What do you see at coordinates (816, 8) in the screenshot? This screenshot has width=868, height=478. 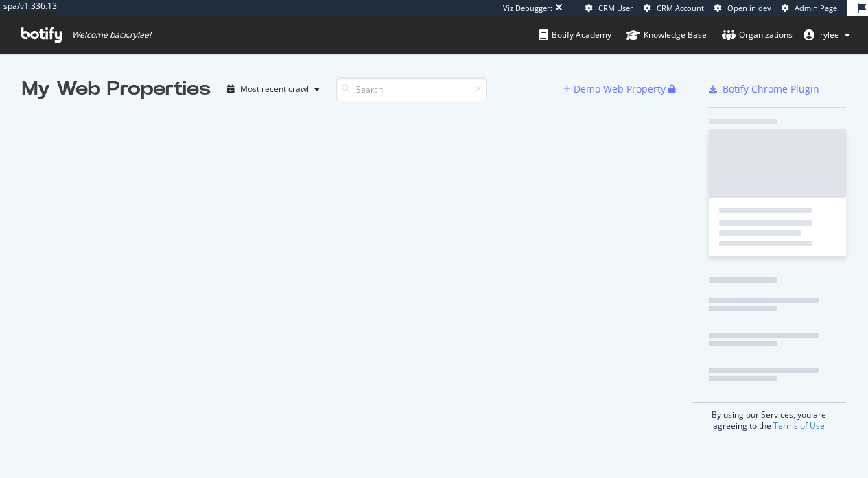 I see `span: Admin Page` at bounding box center [816, 8].